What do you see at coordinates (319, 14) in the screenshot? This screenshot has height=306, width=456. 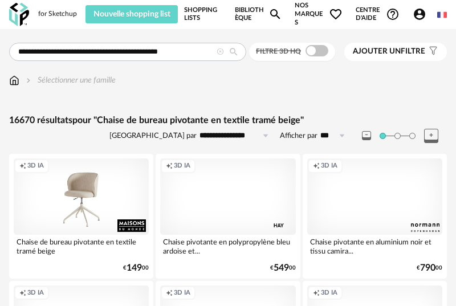 I see `span: Nos marques` at bounding box center [319, 14].